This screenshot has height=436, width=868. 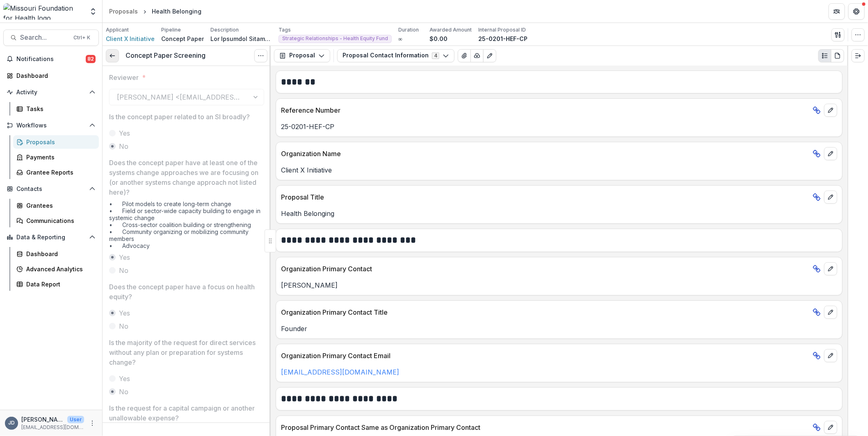 I want to click on p: Pipeline, so click(x=171, y=30).